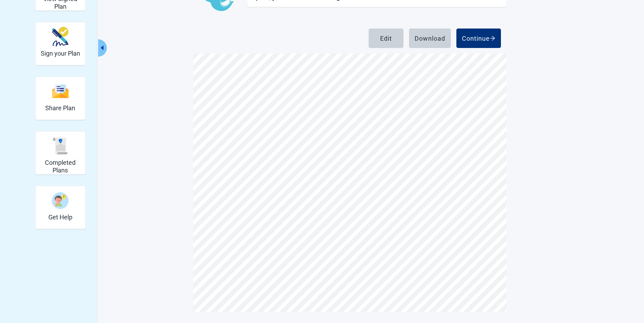 This screenshot has width=644, height=323. What do you see at coordinates (61, 36) in the screenshot?
I see `img: Sign your Plan` at bounding box center [61, 36].